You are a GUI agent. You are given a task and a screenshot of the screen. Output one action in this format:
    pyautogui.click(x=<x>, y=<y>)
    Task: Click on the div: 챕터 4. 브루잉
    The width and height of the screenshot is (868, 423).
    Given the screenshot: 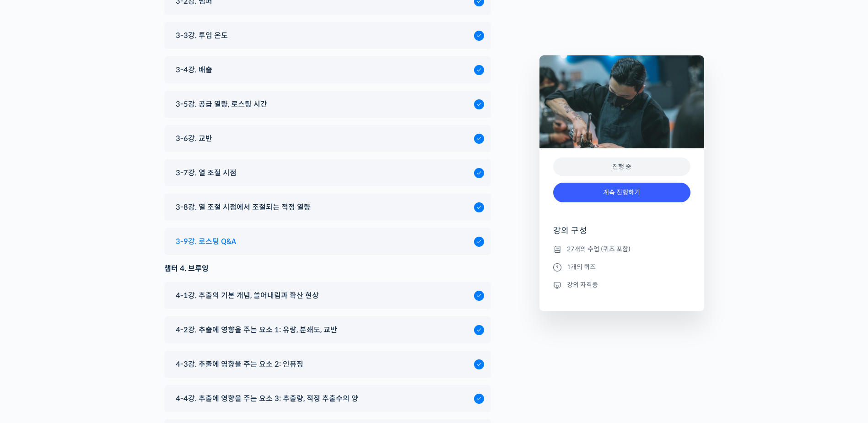 What is the action you would take?
    pyautogui.click(x=328, y=268)
    